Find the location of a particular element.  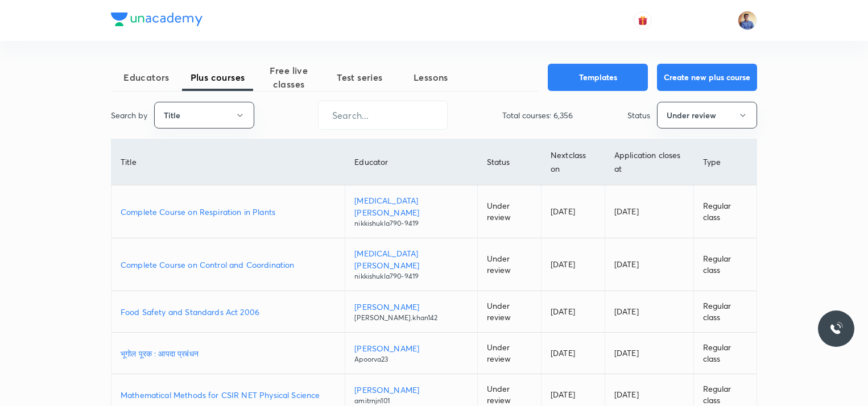

button: Title is located at coordinates (204, 115).